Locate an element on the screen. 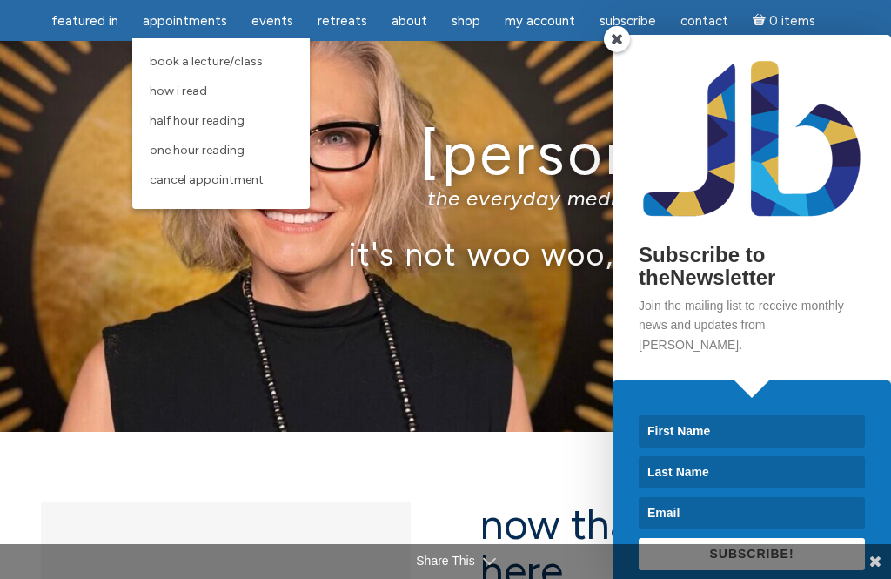  a: About is located at coordinates (409, 21).